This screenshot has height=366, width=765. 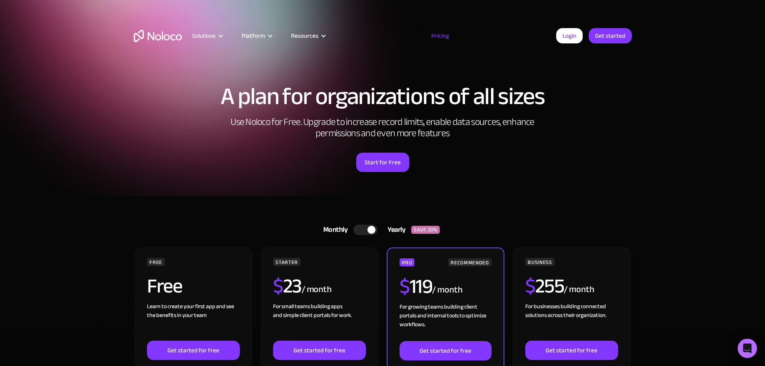 What do you see at coordinates (193, 321) in the screenshot?
I see `div: Learn to create your first app and see the benefits in your team ‍` at bounding box center [193, 321].